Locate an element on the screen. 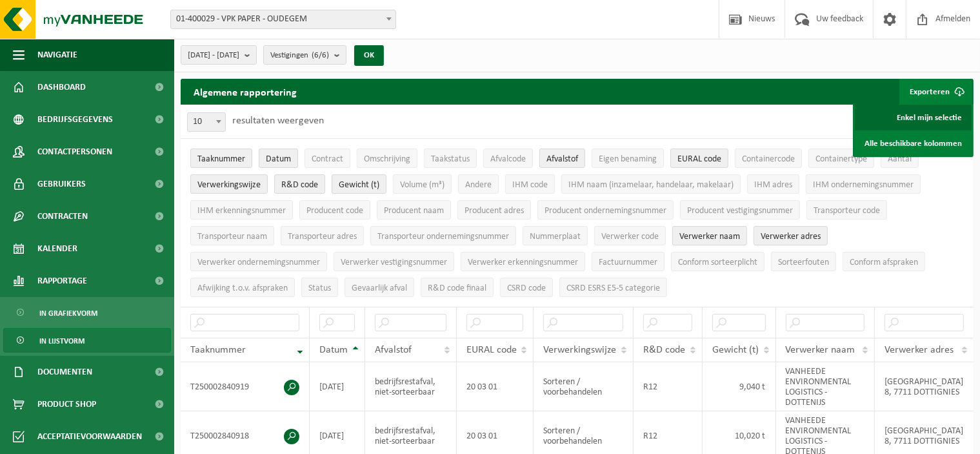 This screenshot has width=980, height=454. a: Enkel mijn selectie is located at coordinates (913, 117).